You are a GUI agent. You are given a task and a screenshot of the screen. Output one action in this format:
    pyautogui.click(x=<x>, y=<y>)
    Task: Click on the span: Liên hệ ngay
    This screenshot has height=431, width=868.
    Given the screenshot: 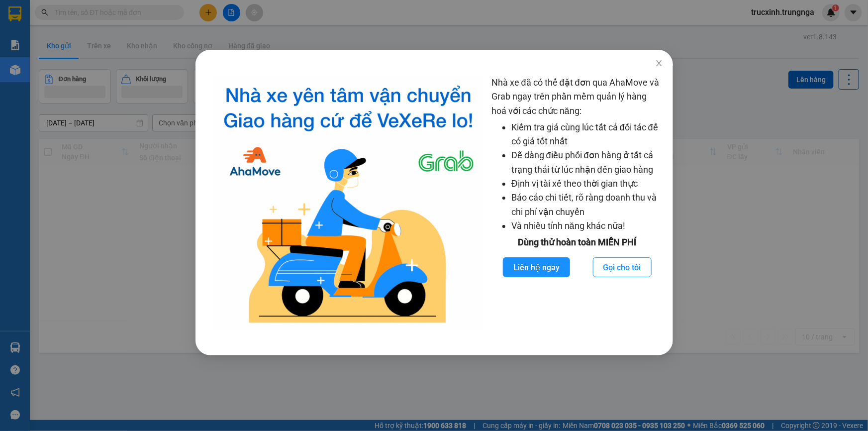 What is the action you would take?
    pyautogui.click(x=535, y=267)
    